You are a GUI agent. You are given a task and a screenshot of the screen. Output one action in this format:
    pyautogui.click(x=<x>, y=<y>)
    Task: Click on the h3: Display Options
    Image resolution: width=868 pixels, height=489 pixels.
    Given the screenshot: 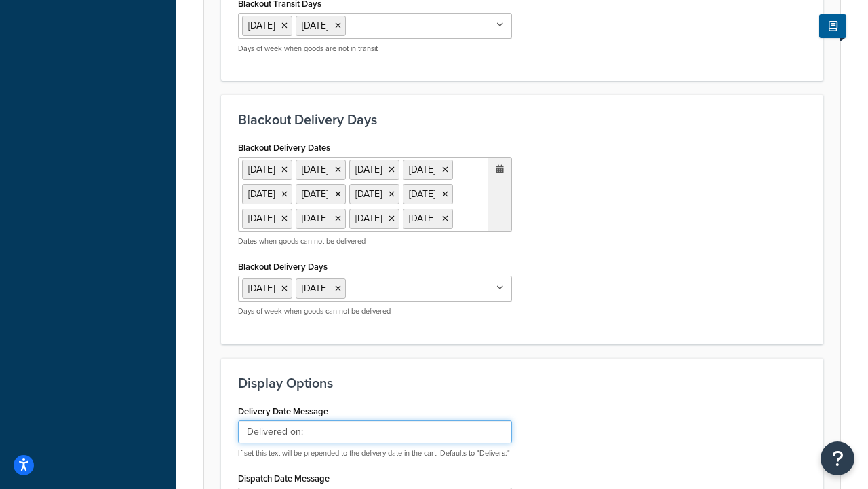 What is the action you would take?
    pyautogui.click(x=522, y=383)
    